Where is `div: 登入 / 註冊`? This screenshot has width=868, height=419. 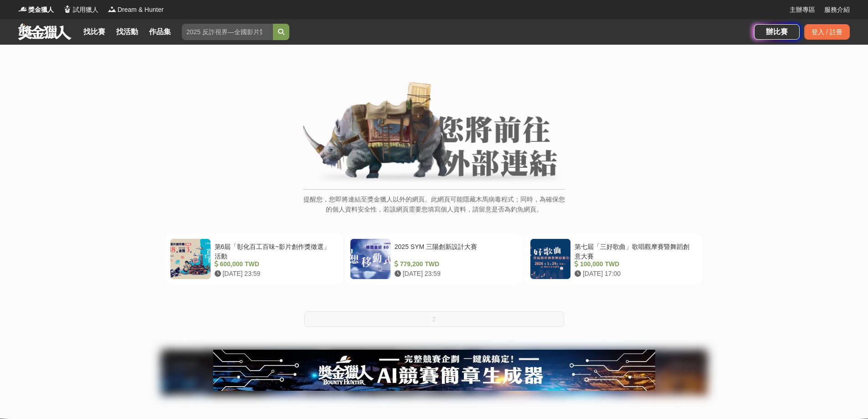
div: 登入 / 註冊 is located at coordinates (827, 32).